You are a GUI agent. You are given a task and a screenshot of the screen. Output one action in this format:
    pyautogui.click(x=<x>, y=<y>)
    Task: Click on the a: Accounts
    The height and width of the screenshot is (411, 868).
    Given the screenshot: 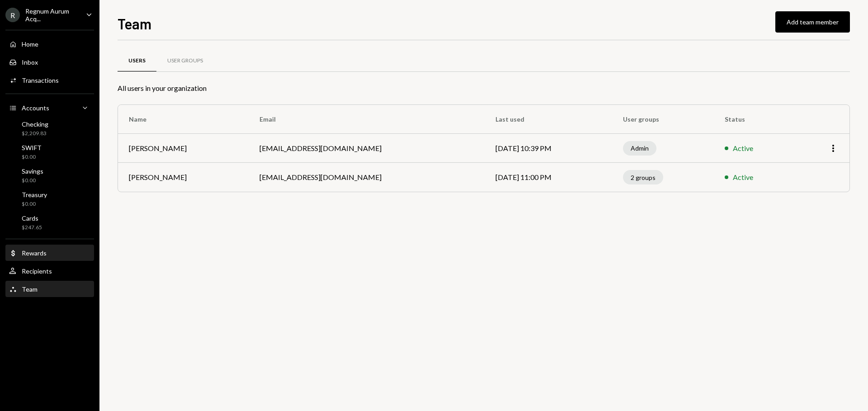 What is the action you would take?
    pyautogui.click(x=49, y=107)
    